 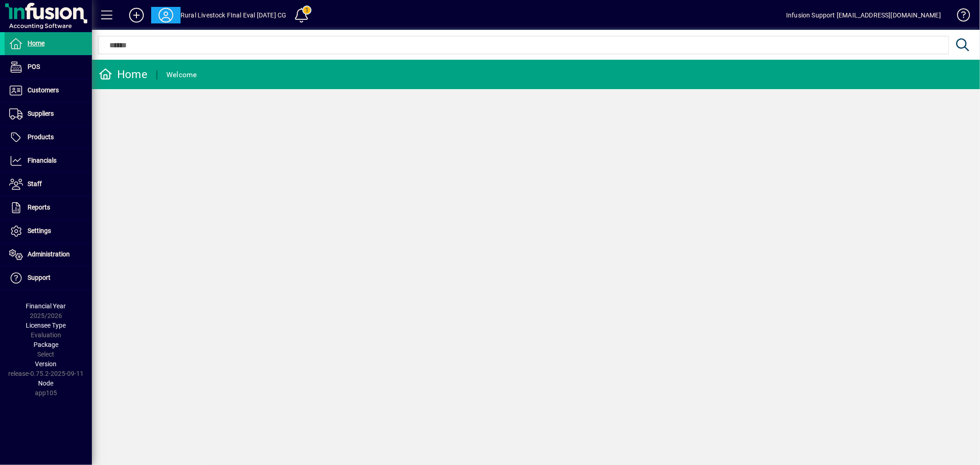 What do you see at coordinates (48, 114) in the screenshot?
I see `a: Suppliers` at bounding box center [48, 114].